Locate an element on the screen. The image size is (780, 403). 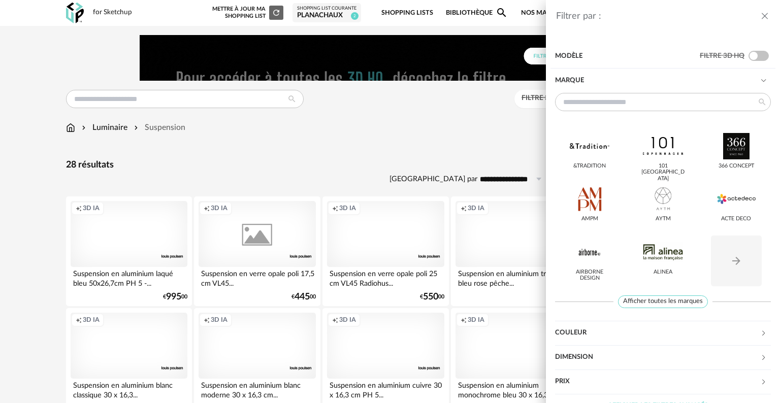
button: Arrow Right icon is located at coordinates (736, 261).